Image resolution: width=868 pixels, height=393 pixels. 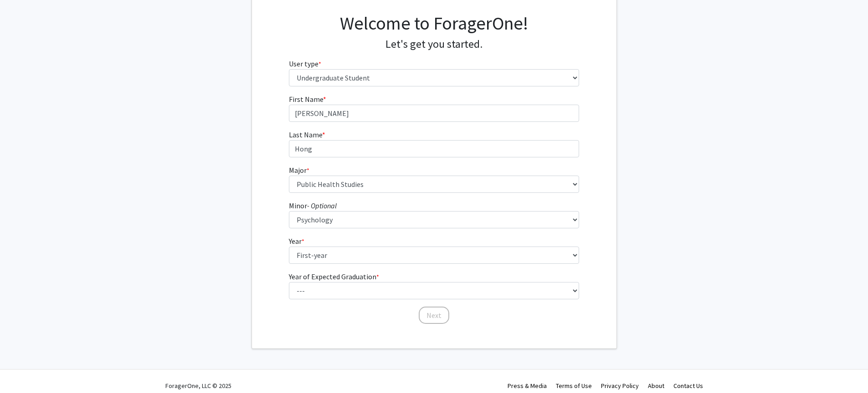 What do you see at coordinates (297, 241) in the screenshot?
I see `label: Year` at bounding box center [297, 241].